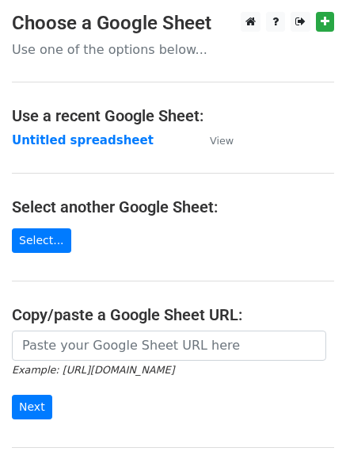  Describe the element at coordinates (214, 140) in the screenshot. I see `a: View` at that location.